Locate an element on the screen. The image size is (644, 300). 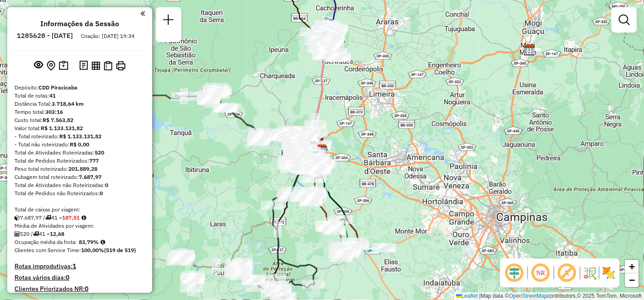
strong: 520 is located at coordinates (99, 152).